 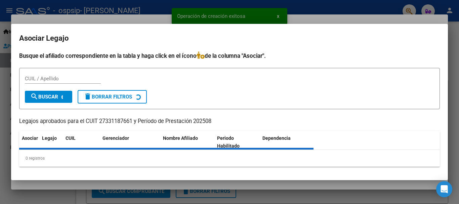 What do you see at coordinates (29, 142) in the screenshot?
I see `datatable-header-cell: Asociar` at bounding box center [29, 142].